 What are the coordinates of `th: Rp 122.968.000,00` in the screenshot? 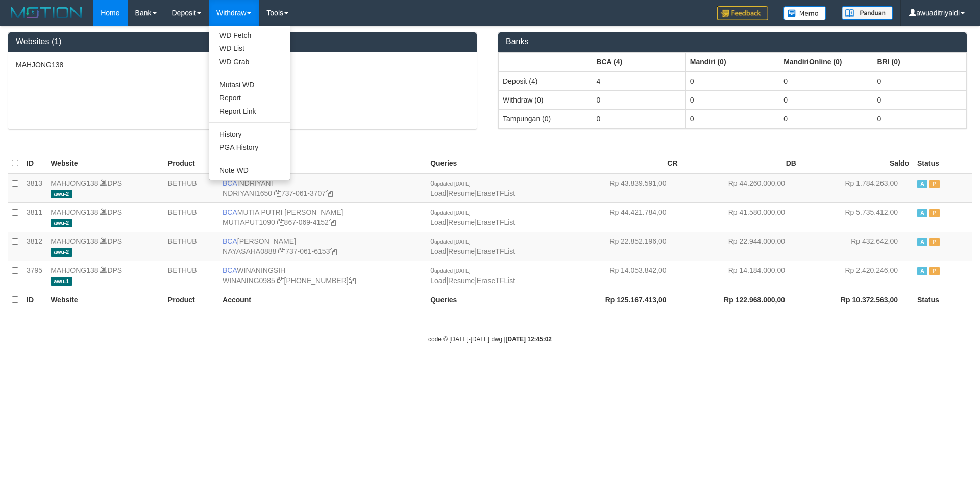 It's located at (741, 300).